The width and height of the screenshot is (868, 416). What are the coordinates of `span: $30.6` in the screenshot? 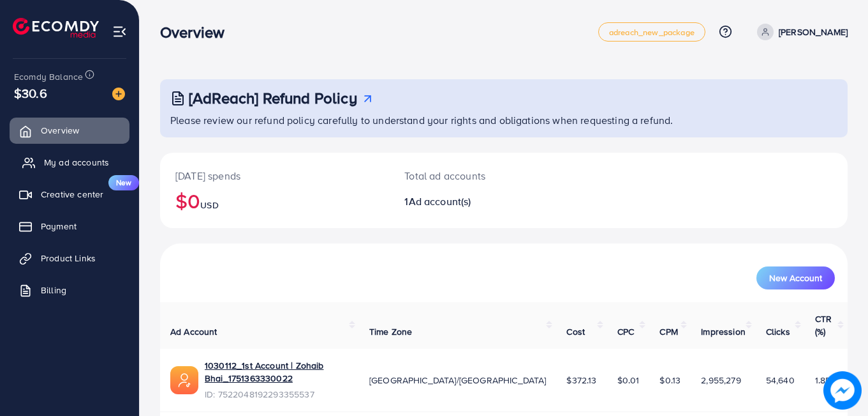 It's located at (31, 93).